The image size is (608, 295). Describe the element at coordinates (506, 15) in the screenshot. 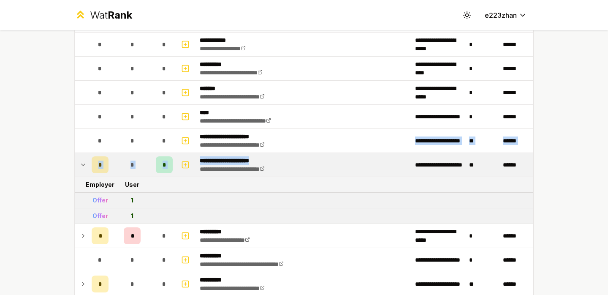

I see `button: e223zhan` at that location.